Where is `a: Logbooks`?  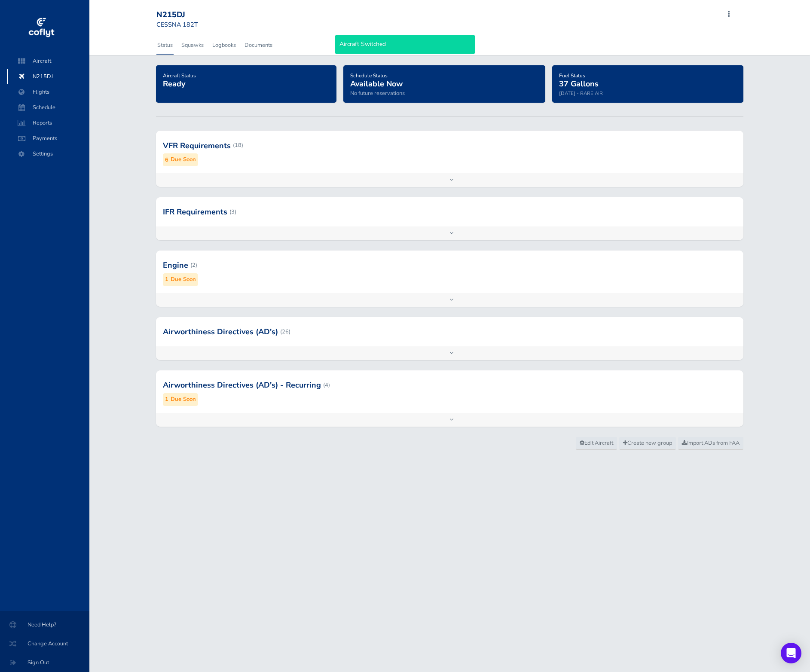 a: Logbooks is located at coordinates (224, 45).